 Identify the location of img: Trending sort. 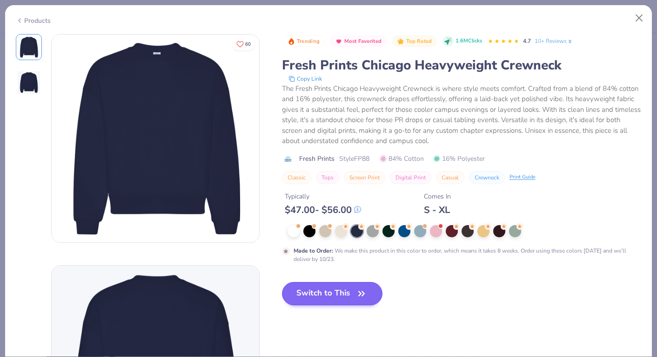
(291, 41).